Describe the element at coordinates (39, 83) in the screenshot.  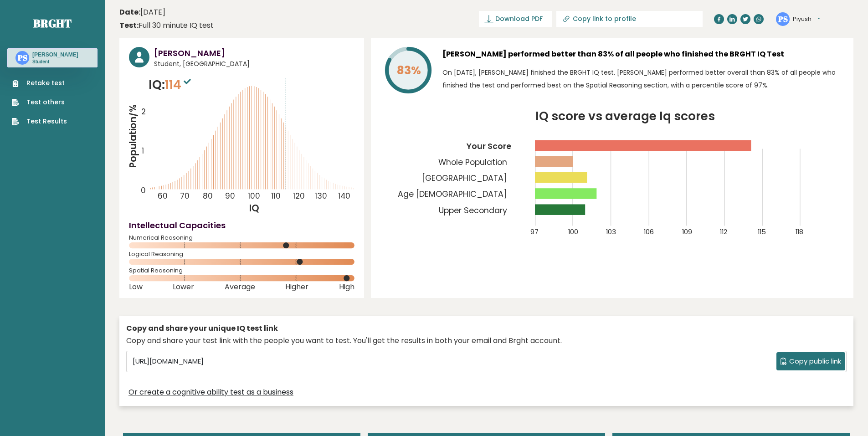
I see `a: Retake test` at that location.